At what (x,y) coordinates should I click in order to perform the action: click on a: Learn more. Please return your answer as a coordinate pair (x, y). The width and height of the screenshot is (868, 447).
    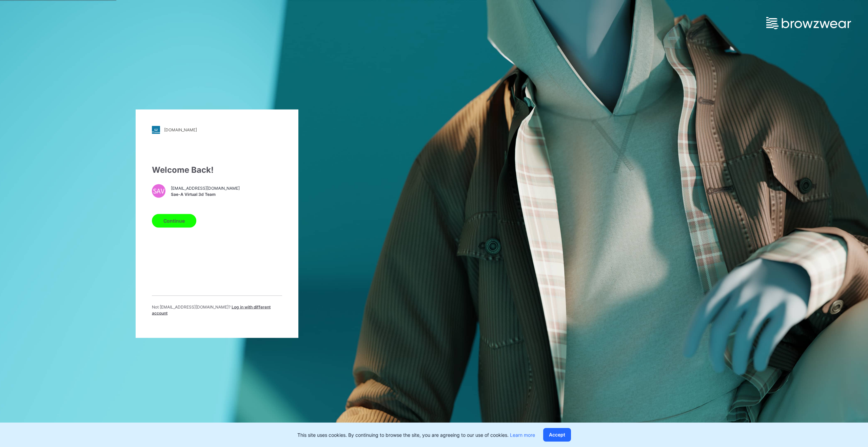
    Looking at the image, I should click on (523, 434).